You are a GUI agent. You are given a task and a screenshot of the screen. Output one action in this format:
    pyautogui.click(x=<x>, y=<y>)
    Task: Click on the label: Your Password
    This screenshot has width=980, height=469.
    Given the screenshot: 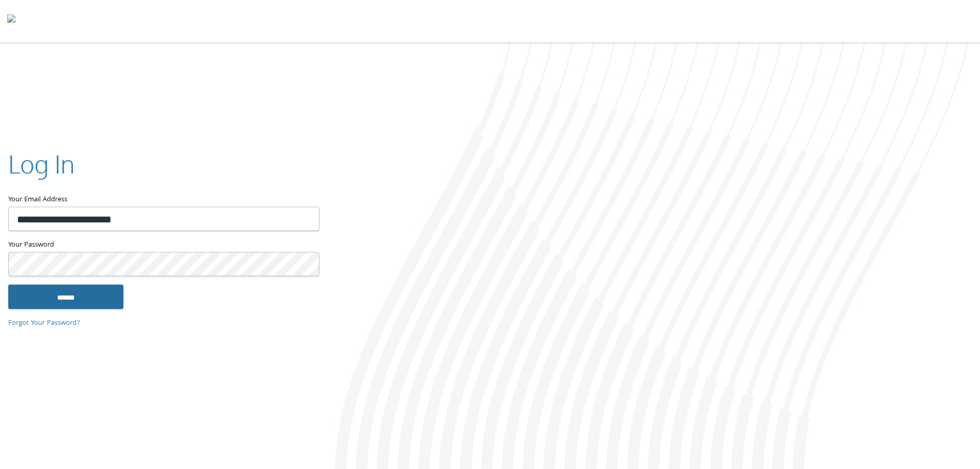 What is the action you would take?
    pyautogui.click(x=163, y=245)
    